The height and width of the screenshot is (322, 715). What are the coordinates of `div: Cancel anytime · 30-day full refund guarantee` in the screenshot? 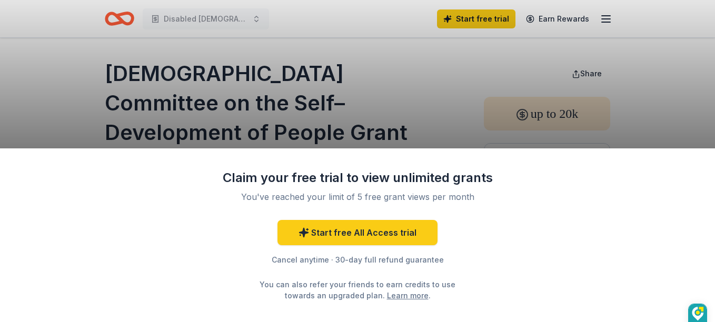 It's located at (357, 260).